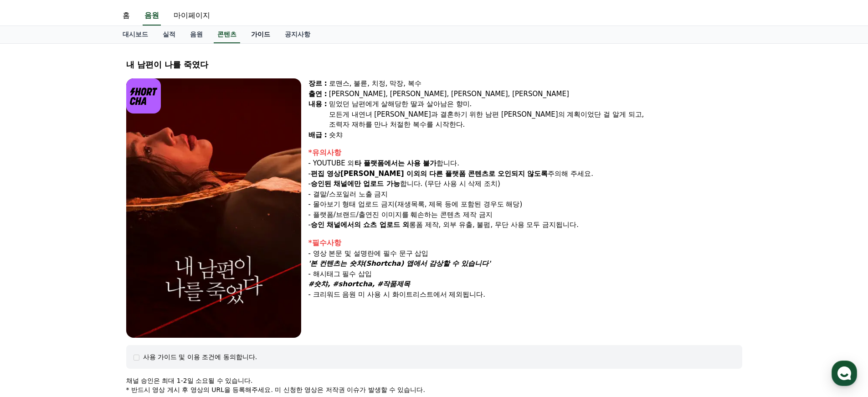  Describe the element at coordinates (525, 253) in the screenshot. I see `div: - 영상 본문 및 설명란에 필수 문구 삽입` at that location.